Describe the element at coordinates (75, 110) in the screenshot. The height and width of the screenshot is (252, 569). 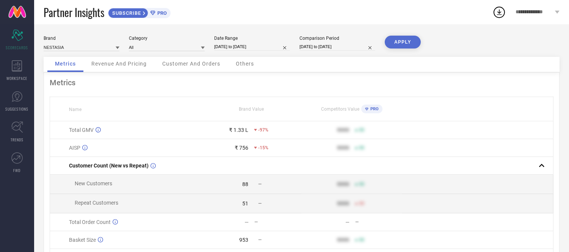
I see `span: Name` at that location.